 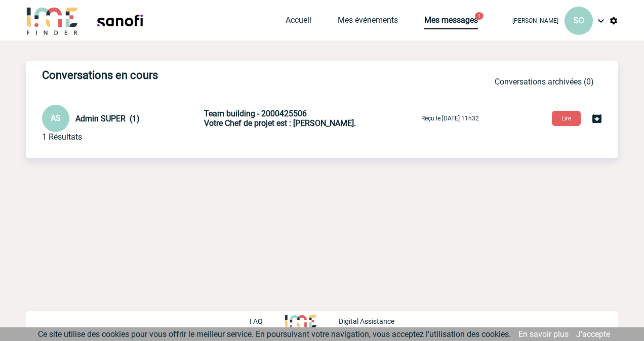 What do you see at coordinates (592, 334) in the screenshot?
I see `a: J'accepte` at bounding box center [592, 334].